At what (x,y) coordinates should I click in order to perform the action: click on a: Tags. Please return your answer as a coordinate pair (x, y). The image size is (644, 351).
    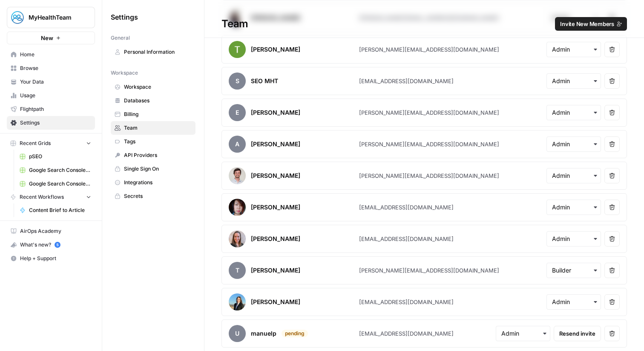
    Looking at the image, I should click on (153, 141).